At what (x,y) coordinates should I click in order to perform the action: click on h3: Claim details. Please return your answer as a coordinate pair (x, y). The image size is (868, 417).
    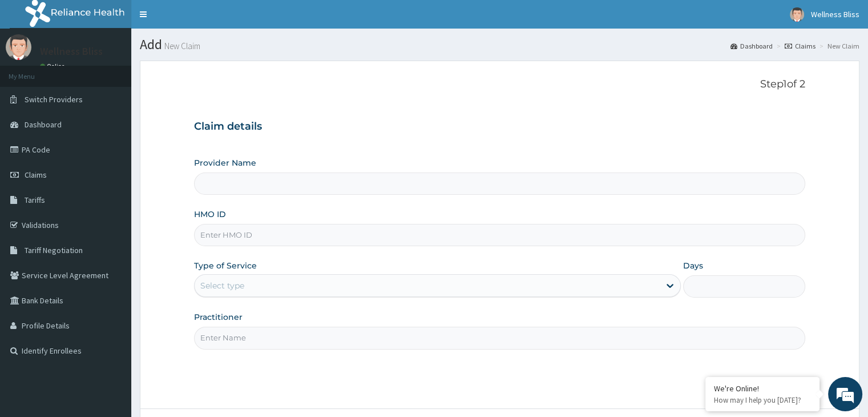
    Looking at the image, I should click on (500, 127).